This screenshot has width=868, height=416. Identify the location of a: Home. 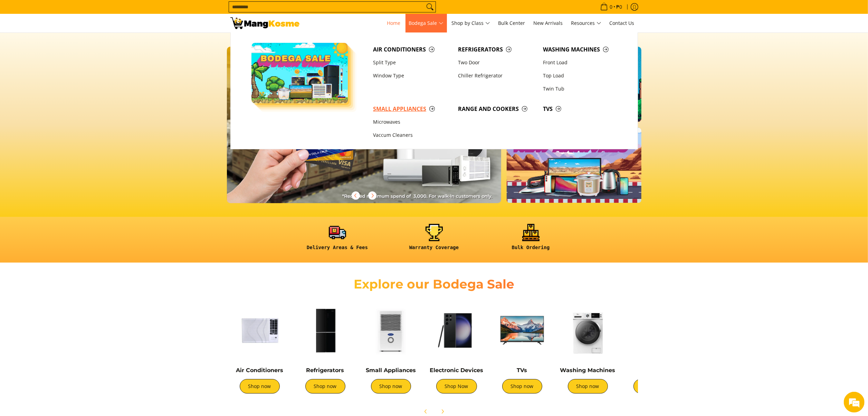
(394, 24).